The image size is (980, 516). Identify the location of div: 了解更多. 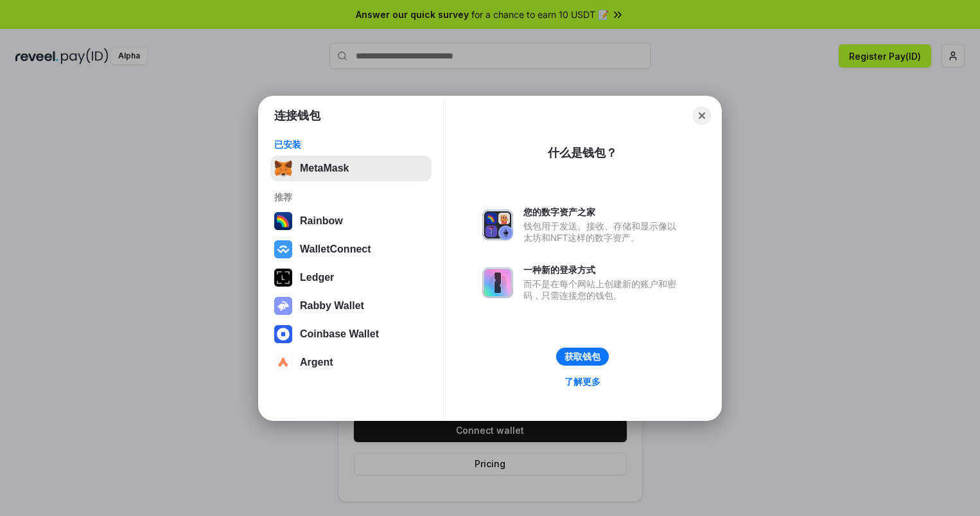
(583, 382).